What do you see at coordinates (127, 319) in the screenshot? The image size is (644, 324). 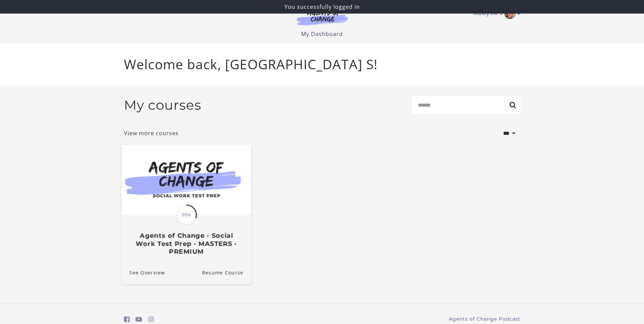 I see `i: https://www.facebook.com/groups/aswbtestprep (Open in a new window)` at bounding box center [127, 319].